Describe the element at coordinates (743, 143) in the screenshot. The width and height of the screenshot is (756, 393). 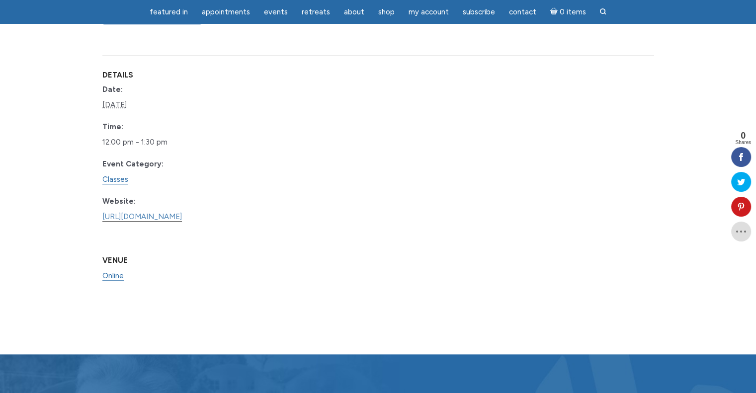
I see `span: Shares` at that location.